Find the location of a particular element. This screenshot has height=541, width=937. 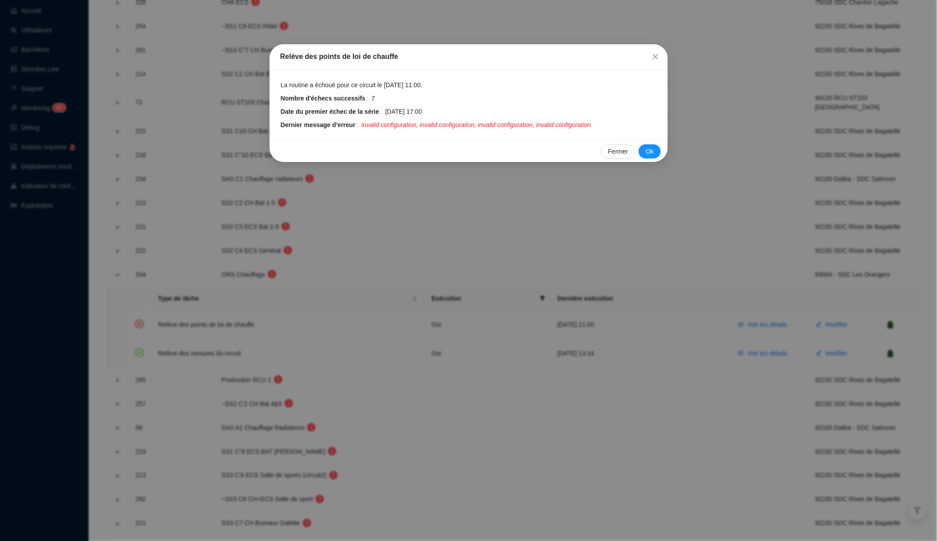

strong: Nombre d'échecs successifs is located at coordinates (323, 98).